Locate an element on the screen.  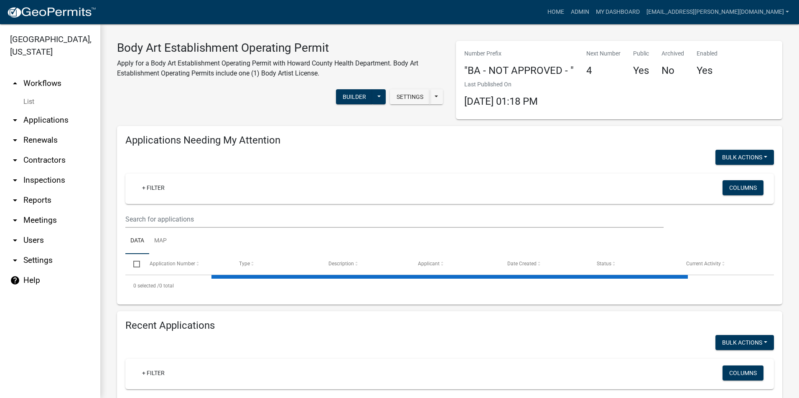
h4: Applications Needing My Attention is located at coordinates (449, 140).